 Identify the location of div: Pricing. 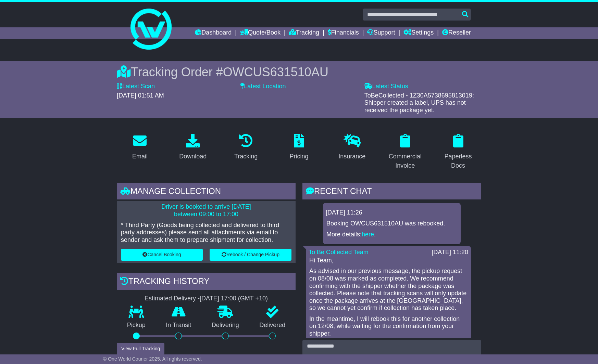
(298, 156).